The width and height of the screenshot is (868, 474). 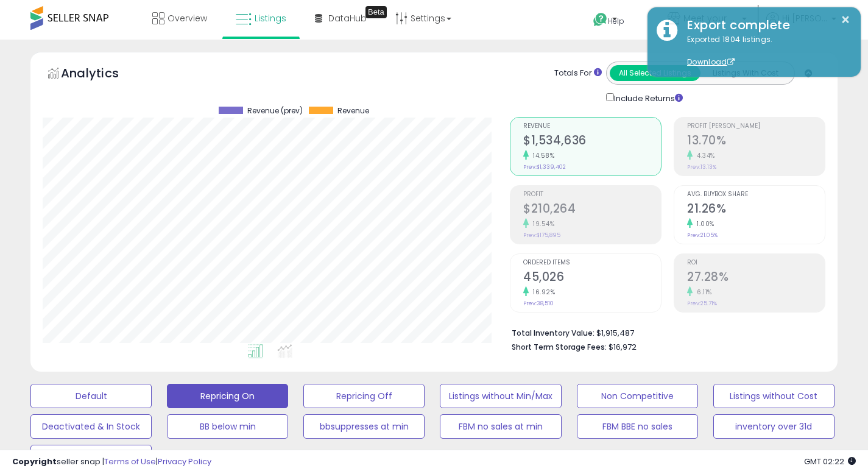 I want to click on small: 16.92%, so click(x=542, y=292).